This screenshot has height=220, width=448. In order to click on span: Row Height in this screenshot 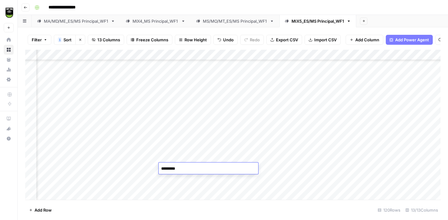, I will do `click(195, 40)`.